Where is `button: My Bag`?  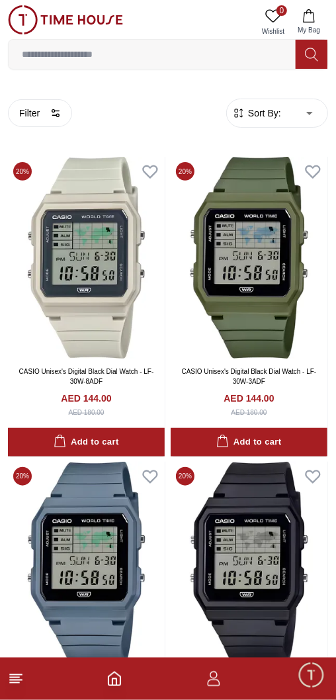 button: My Bag is located at coordinates (309, 22).